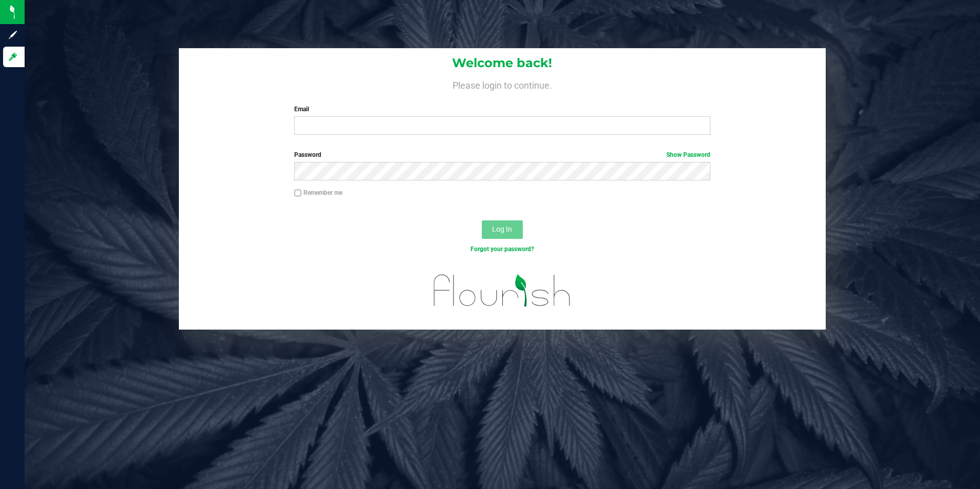  What do you see at coordinates (308, 155) in the screenshot?
I see `span: Password` at bounding box center [308, 155].